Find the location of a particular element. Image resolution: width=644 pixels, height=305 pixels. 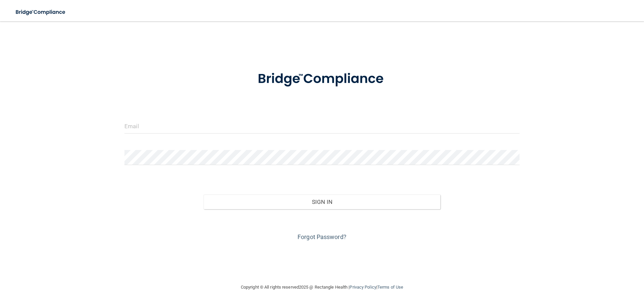

div: Copyright © All rights reserved 2025 @ Rectangle Health | | is located at coordinates (322, 288).